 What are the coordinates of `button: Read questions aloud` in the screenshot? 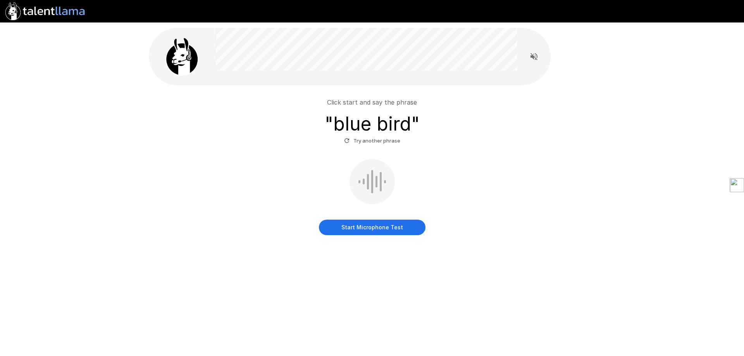 It's located at (534, 57).